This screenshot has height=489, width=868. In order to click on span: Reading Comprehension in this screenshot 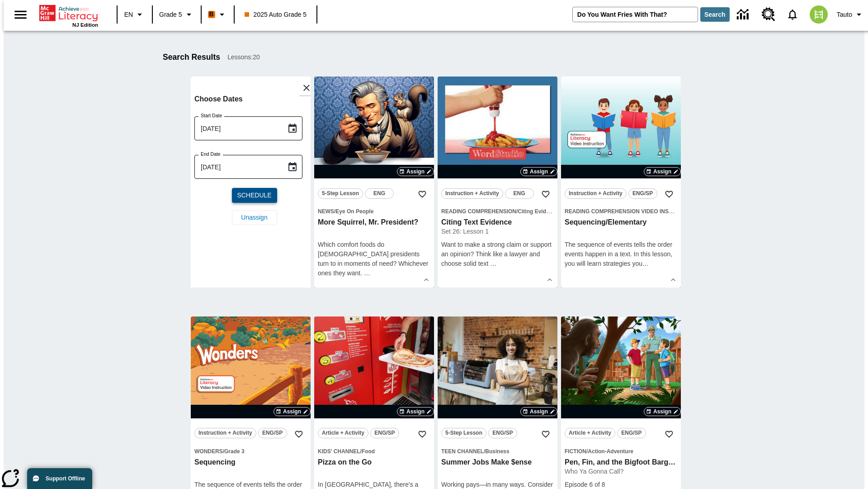, I will do `click(479, 211)`.